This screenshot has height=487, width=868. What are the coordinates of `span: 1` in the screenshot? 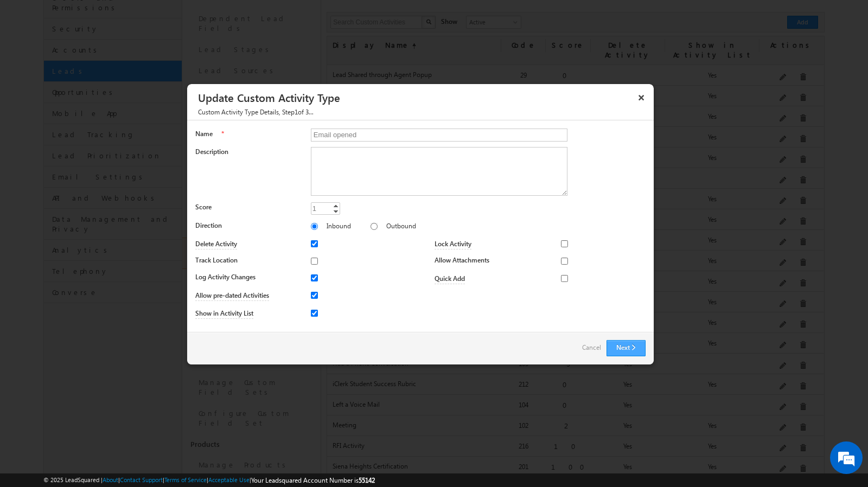 It's located at (296, 111).